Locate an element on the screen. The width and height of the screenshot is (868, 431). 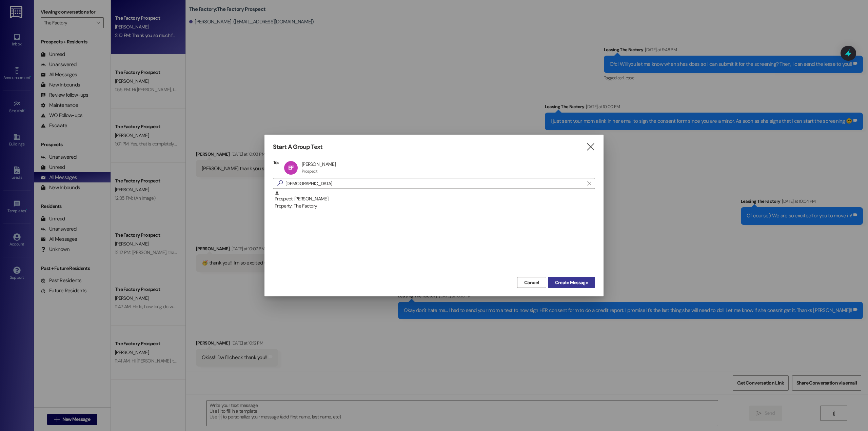
button: Clear text is located at coordinates (589, 184).